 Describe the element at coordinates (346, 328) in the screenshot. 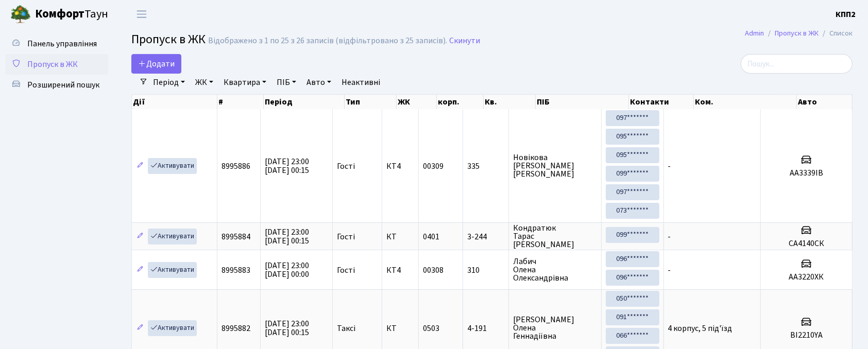

I see `span: Таксі` at that location.